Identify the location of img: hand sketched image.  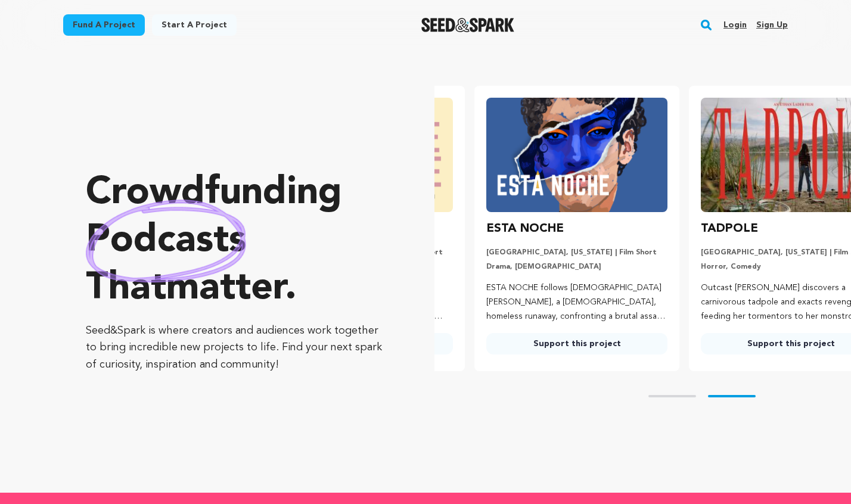
(165, 241).